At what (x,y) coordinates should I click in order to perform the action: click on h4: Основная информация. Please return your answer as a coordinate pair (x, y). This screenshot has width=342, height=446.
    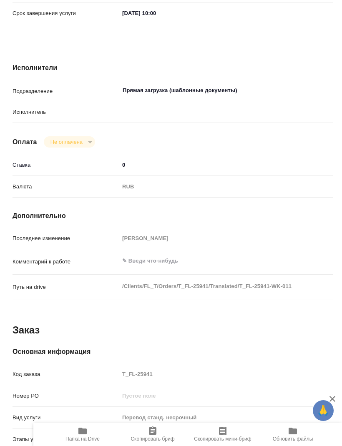
    Looking at the image, I should click on (172, 352).